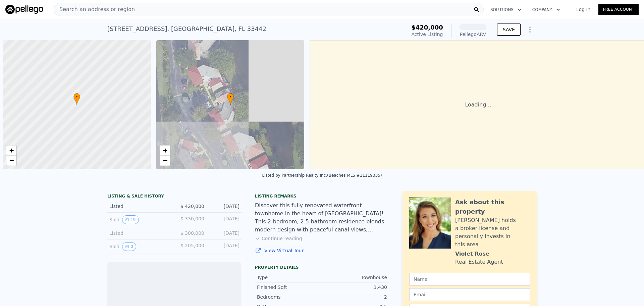 The width and height of the screenshot is (644, 306). Describe the element at coordinates (289, 287) in the screenshot. I see `div: Finished Sqft` at that location.